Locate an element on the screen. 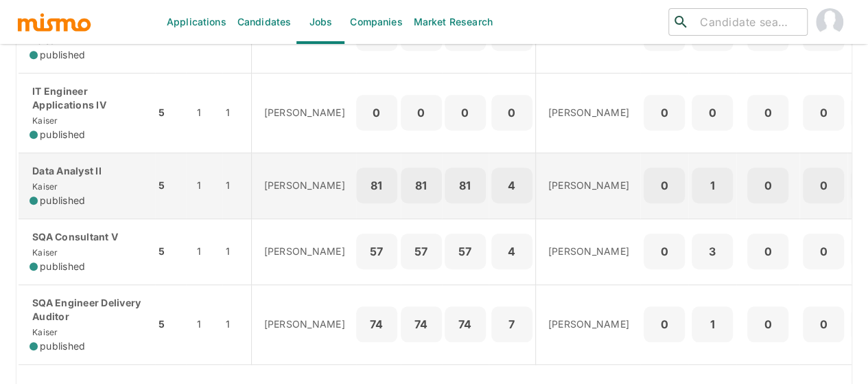 This screenshot has width=868, height=384. p: Data Analyst II is located at coordinates (86, 171).